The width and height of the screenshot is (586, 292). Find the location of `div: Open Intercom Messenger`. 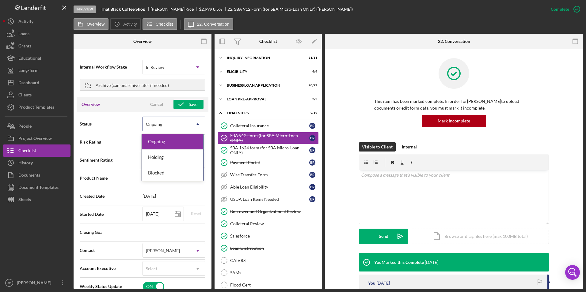

div: Open Intercom Messenger is located at coordinates (572, 273).